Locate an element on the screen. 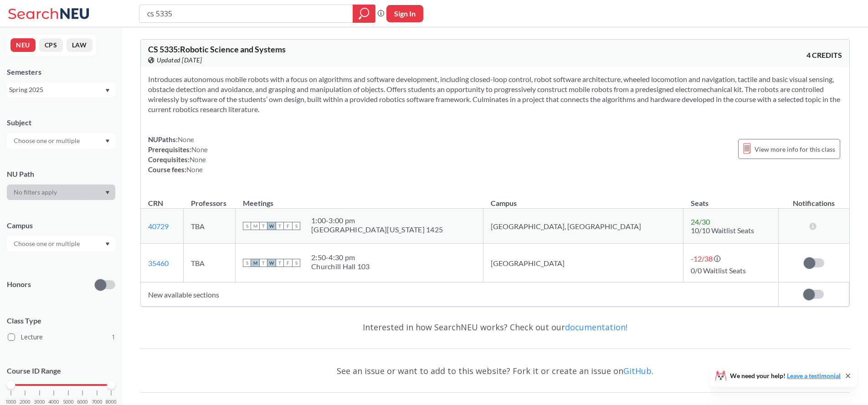  span: CS 5335 : Robotic Science and Systems is located at coordinates (217, 49).